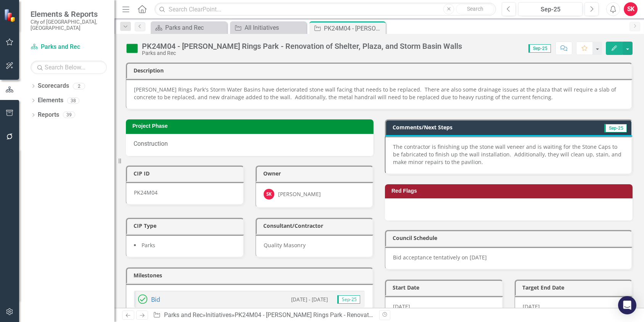 This screenshot has width=644, height=322. I want to click on span: Quality Masonry, so click(285, 245).